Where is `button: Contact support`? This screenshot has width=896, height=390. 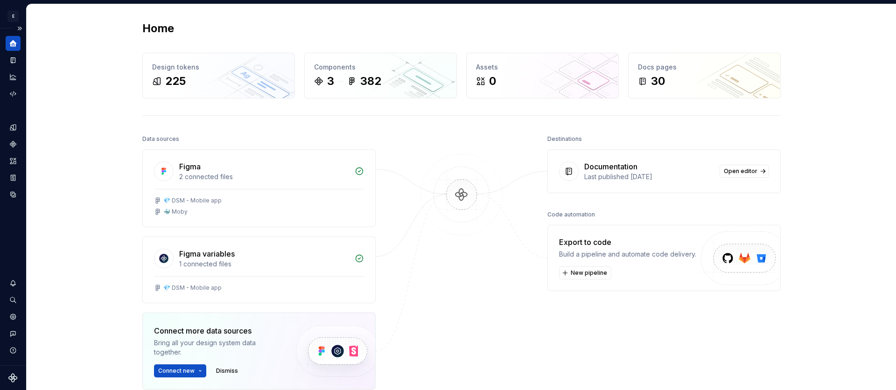 button: Contact support is located at coordinates (13, 334).